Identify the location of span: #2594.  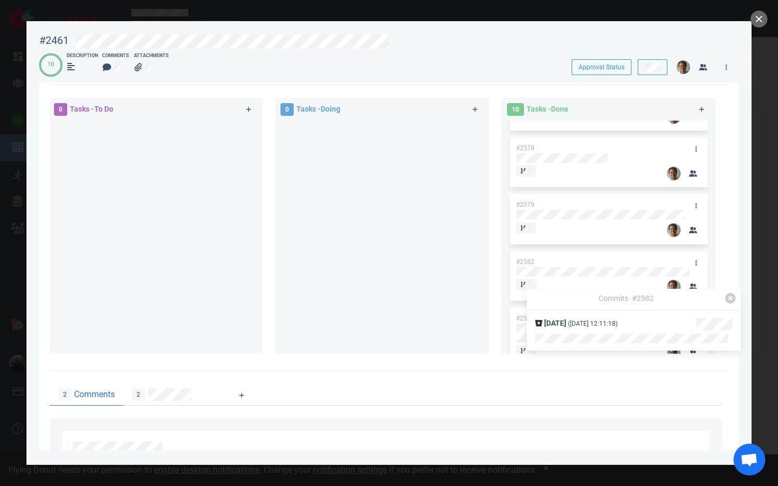
(525, 318).